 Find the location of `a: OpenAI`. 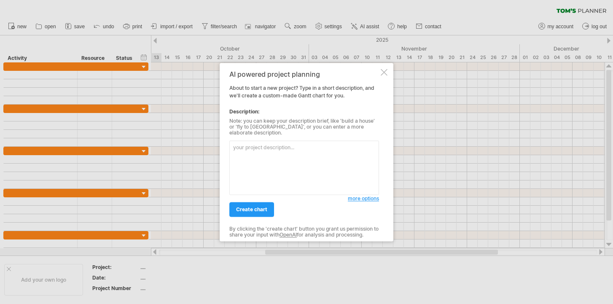

a: OpenAI is located at coordinates (288, 235).